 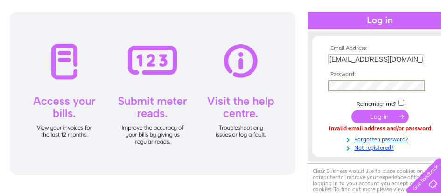 What do you see at coordinates (374, 43) in the screenshot?
I see `a: Telecoms` at bounding box center [374, 43].